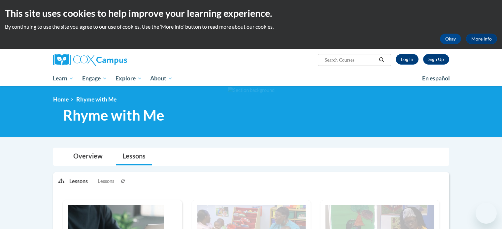 The width and height of the screenshot is (502, 229). Describe the element at coordinates (106, 182) in the screenshot. I see `span: Lessons` at that location.